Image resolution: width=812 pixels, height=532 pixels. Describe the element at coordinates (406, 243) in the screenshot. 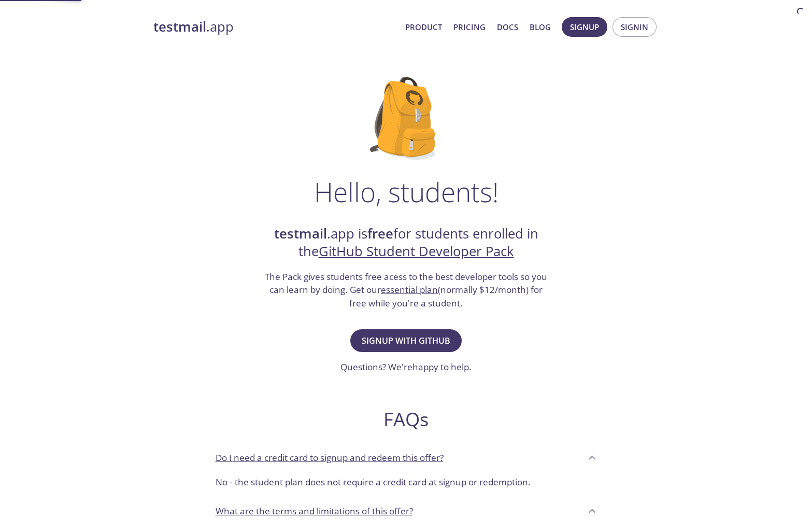

I see `h2: .app is for students enrolled in the` at that location.